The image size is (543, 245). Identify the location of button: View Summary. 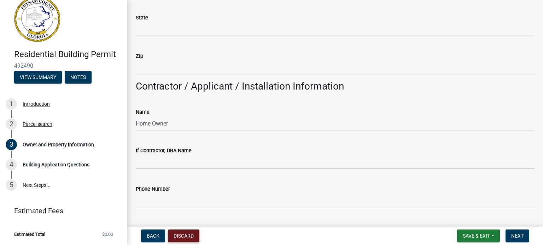
(38, 77).